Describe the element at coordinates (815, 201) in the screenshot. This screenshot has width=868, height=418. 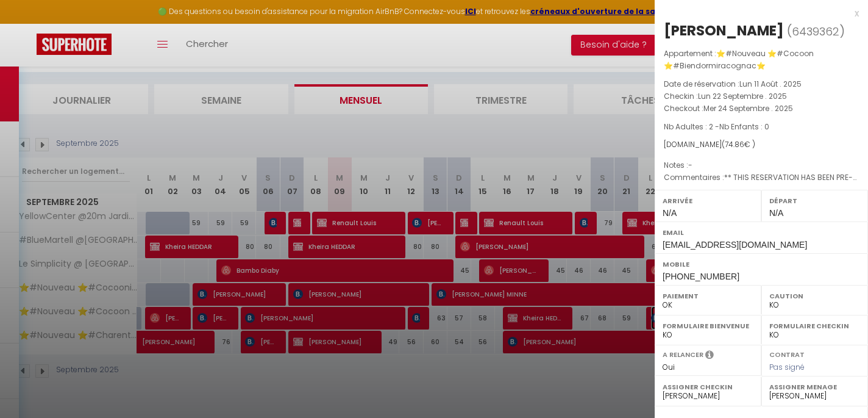
I see `label: Départ` at that location.